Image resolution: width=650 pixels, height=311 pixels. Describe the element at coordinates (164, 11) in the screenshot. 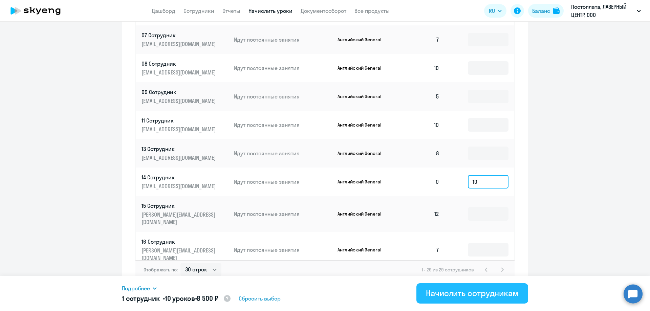

I see `a: Дашборд` at that location.